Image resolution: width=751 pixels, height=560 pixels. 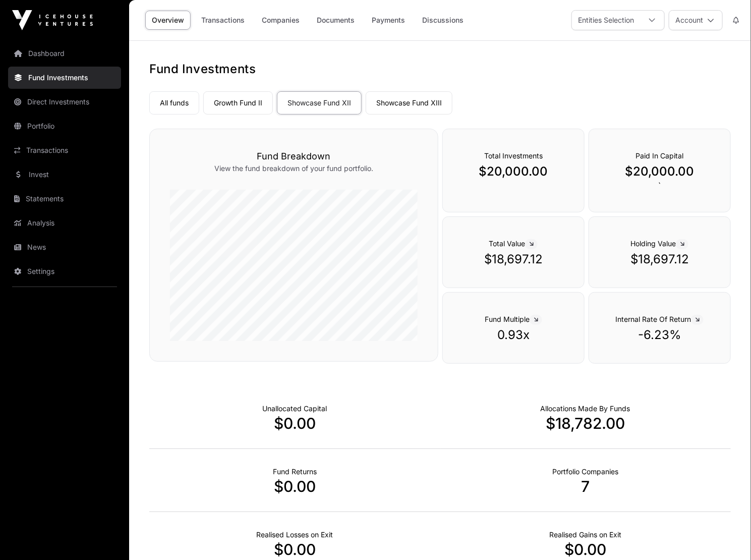 I want to click on p: Number of Companies Deployed Into, so click(x=585, y=472).